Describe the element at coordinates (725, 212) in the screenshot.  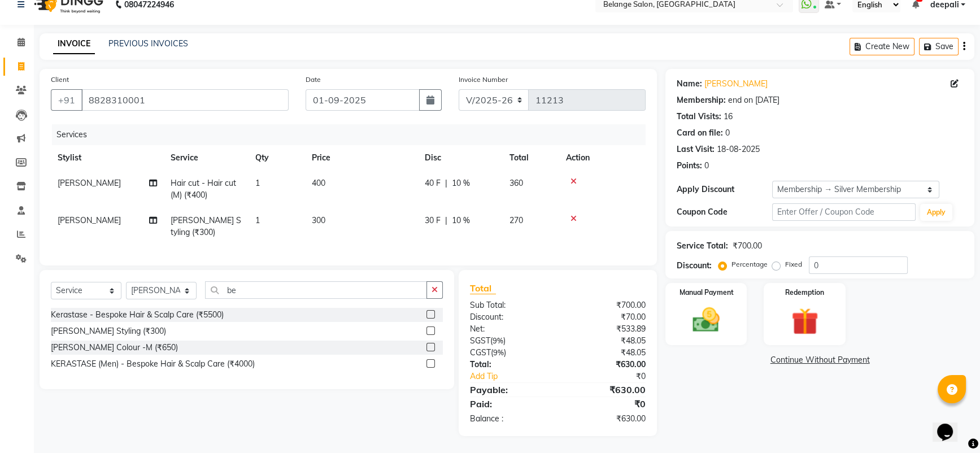
I see `div: Coupon Code` at that location.